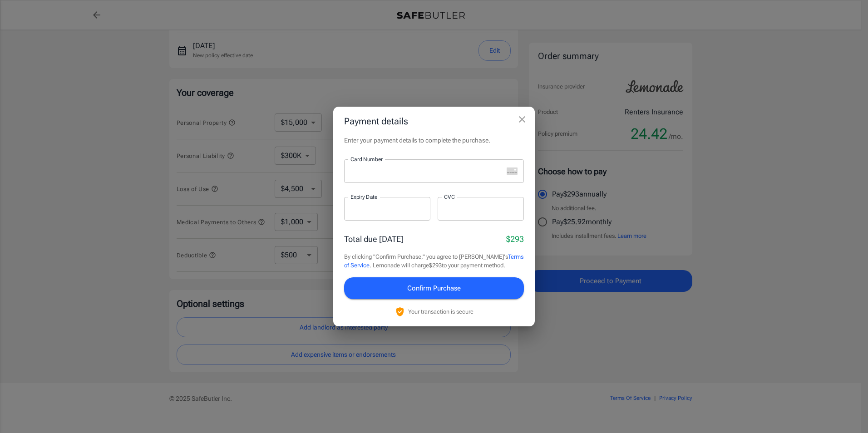 The image size is (868, 433). What do you see at coordinates (434, 288) in the screenshot?
I see `button: Confirm Purchase` at bounding box center [434, 288].